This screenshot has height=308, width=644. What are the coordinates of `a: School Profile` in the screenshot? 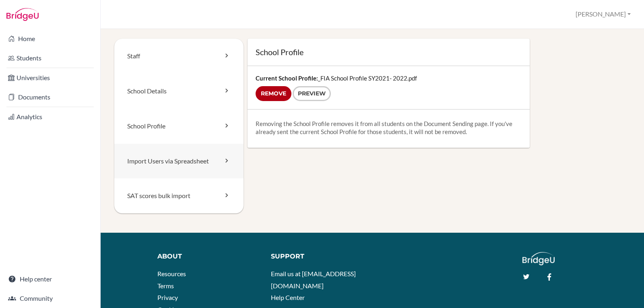 It's located at (179, 126).